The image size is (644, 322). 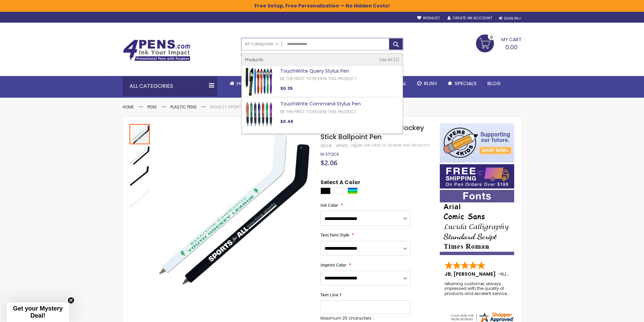 I want to click on img: TouchWrite Query Stylus Pen, so click(x=259, y=82).